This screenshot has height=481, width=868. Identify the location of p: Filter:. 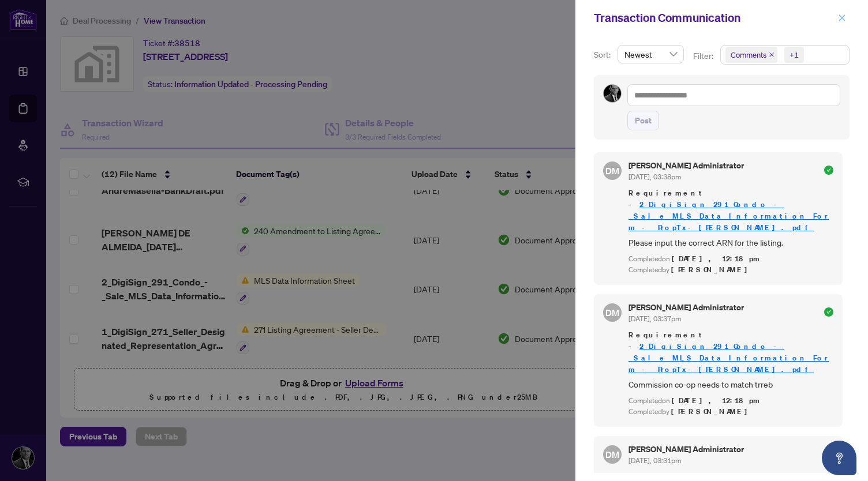
(704, 56).